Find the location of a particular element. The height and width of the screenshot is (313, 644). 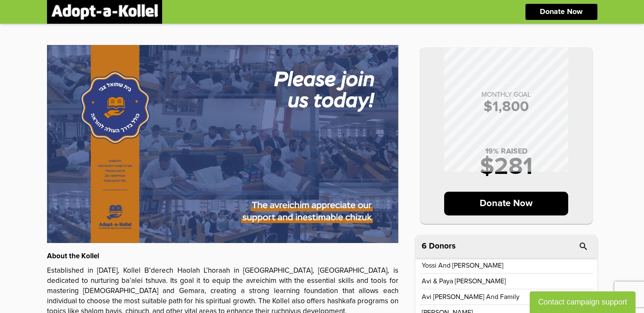

span: 6 is located at coordinates (424, 246).